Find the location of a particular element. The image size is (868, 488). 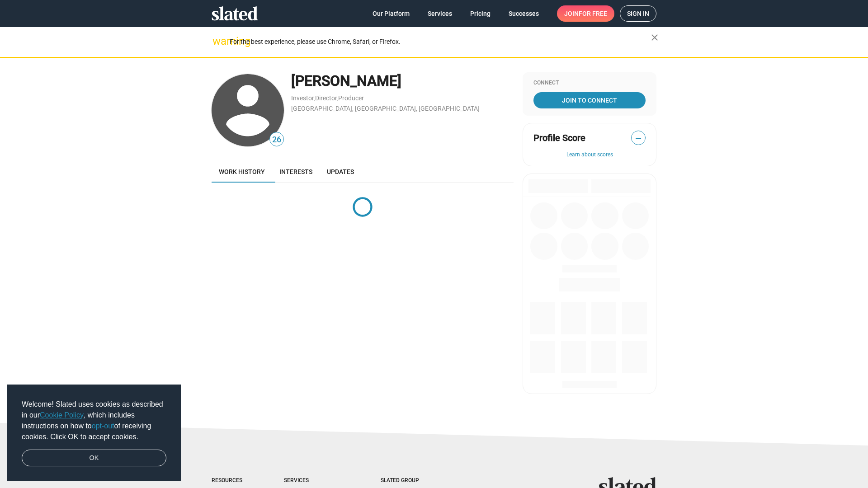

span: for free is located at coordinates (592, 14).